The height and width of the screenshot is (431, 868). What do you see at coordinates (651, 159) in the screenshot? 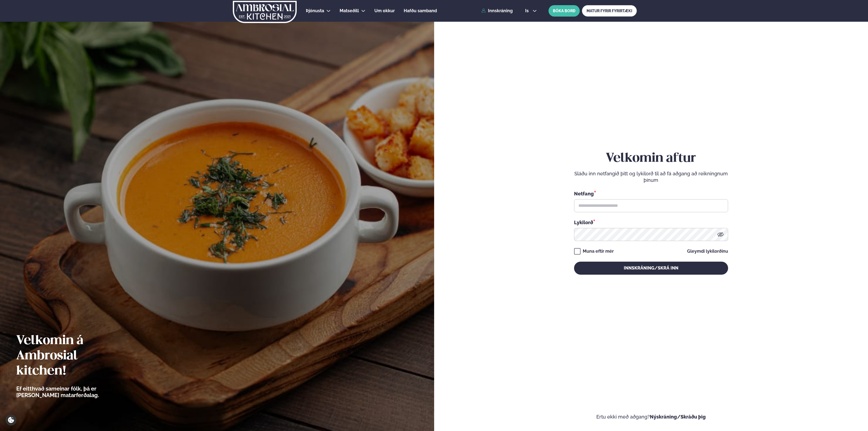
I see `h2: Velkomin aftur` at bounding box center [651, 159].